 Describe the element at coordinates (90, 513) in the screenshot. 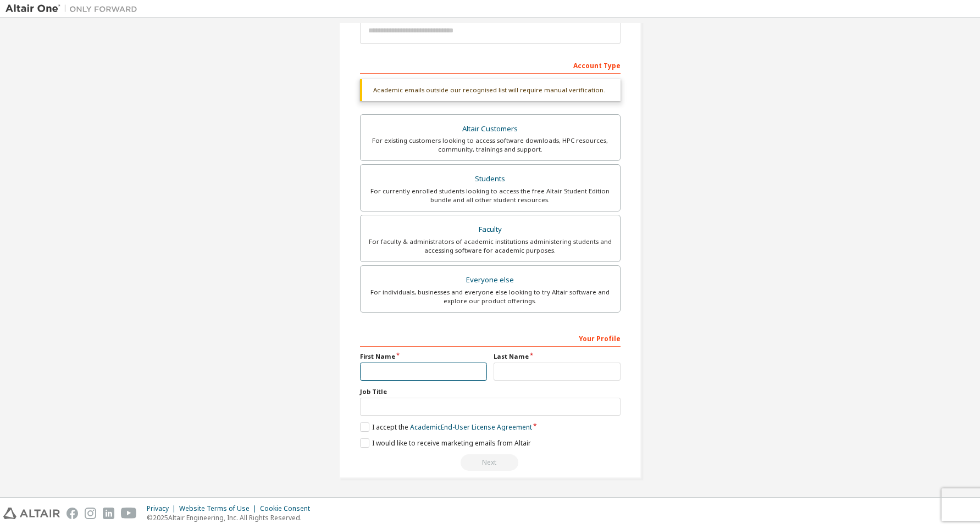

I see `img: instagram.svg` at that location.